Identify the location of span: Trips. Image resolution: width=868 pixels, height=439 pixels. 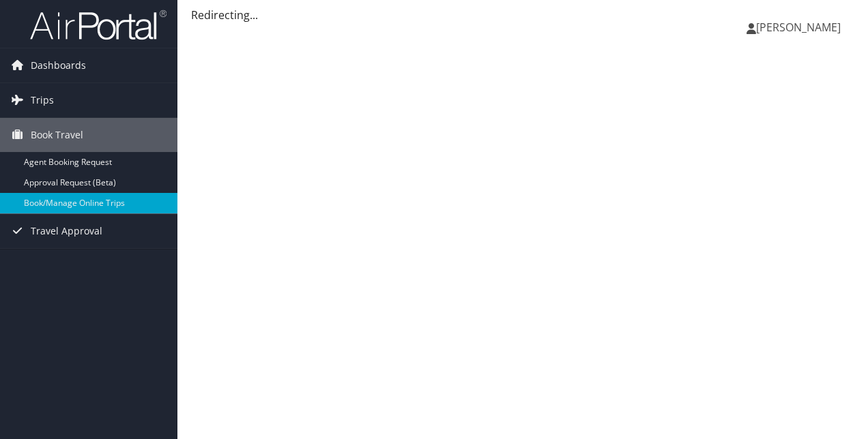
(42, 100).